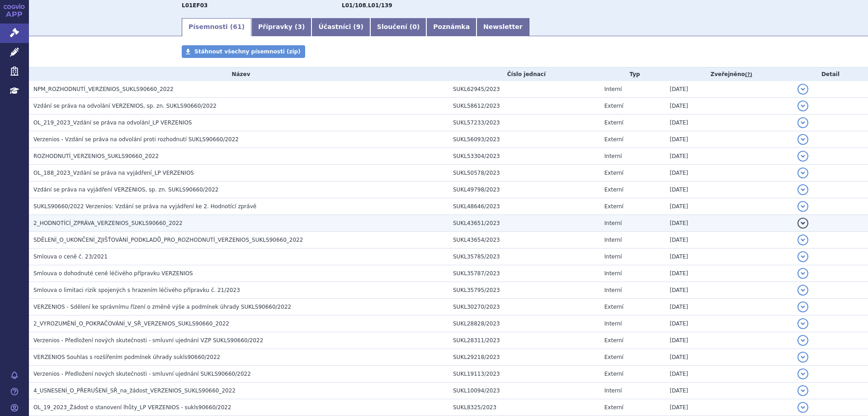 This screenshot has width=868, height=416. What do you see at coordinates (126, 189) in the screenshot?
I see `span: Vzdání se práva na vyjádření VERZENIOS, sp. zn. SUKLS90660/2022` at bounding box center [126, 189].